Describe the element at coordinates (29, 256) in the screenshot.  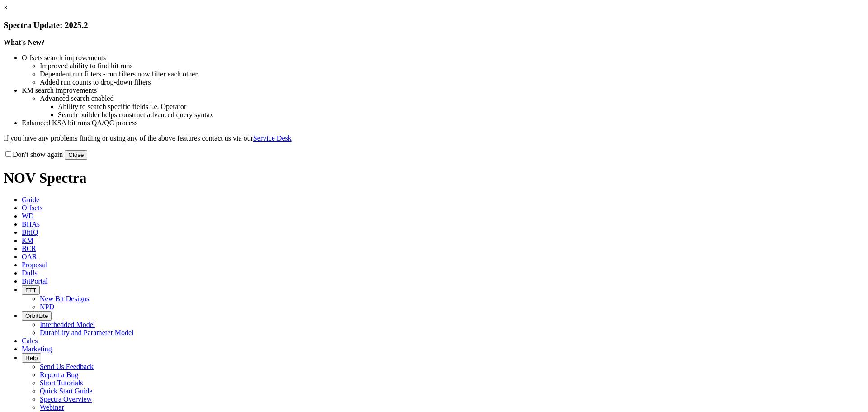
I see `span: OAR` at that location.